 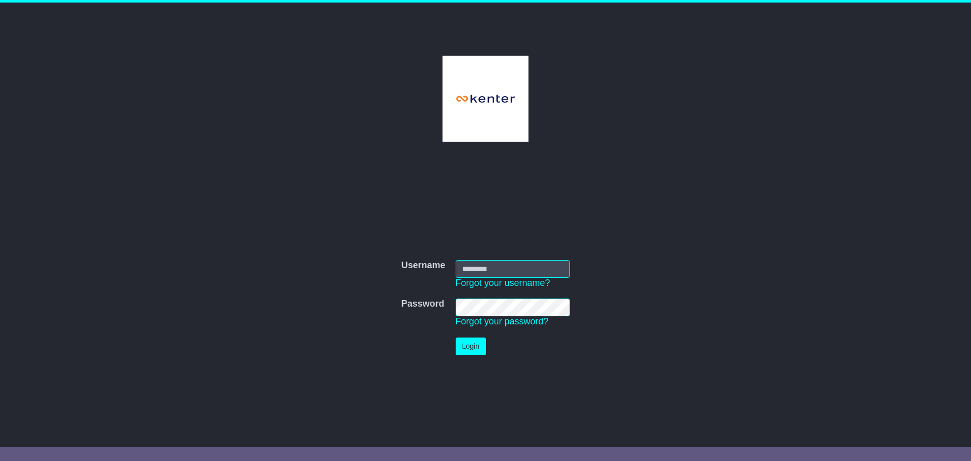 I want to click on label: Password, so click(x=422, y=304).